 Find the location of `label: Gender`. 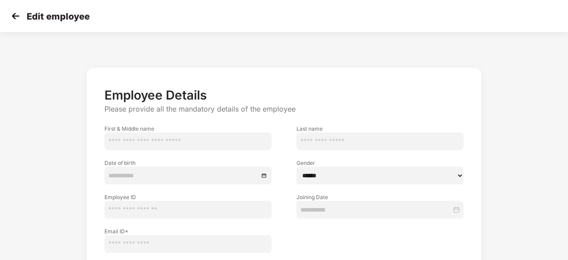

label: Gender is located at coordinates (380, 163).